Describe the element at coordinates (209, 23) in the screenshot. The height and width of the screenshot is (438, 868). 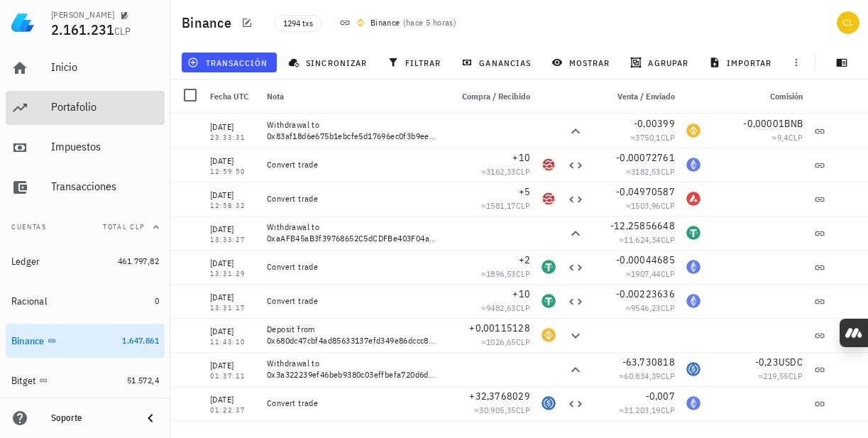
I see `h1: Binance` at that location.